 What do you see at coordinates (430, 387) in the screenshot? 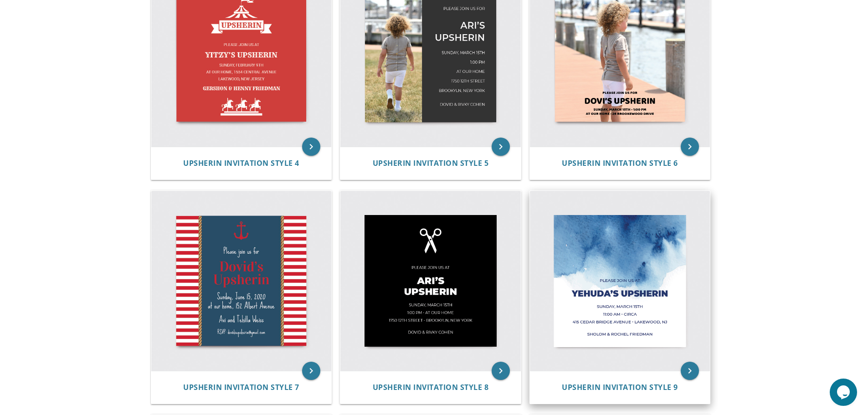
I see `a: Upsherin Invitation Style 8` at bounding box center [430, 387].